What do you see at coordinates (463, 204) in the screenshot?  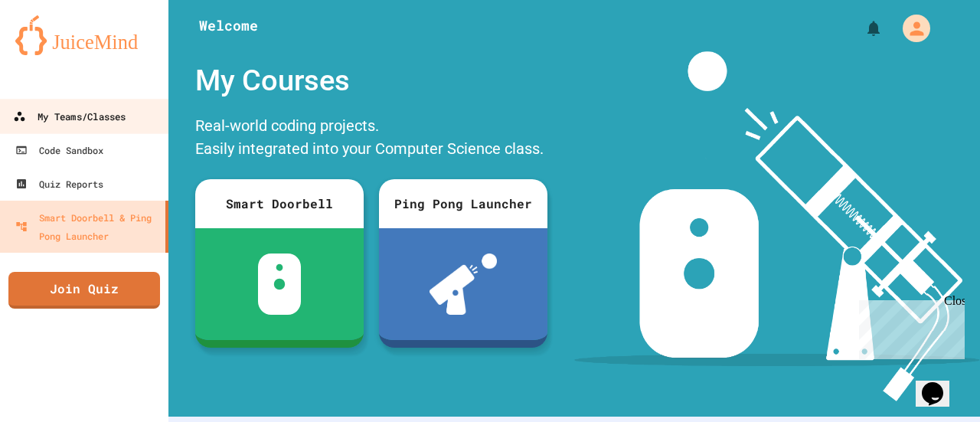 I see `div: Ping Pong Launcher` at bounding box center [463, 204].